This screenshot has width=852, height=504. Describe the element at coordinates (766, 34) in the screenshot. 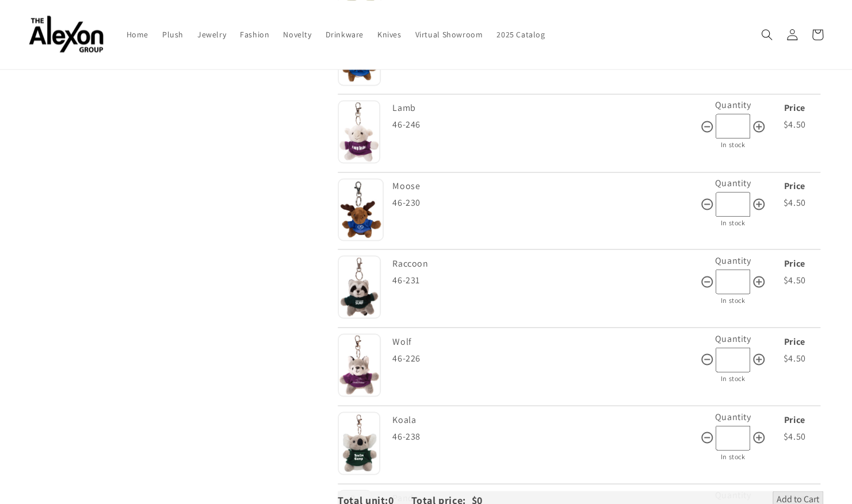

I see `summary: Search` at that location.